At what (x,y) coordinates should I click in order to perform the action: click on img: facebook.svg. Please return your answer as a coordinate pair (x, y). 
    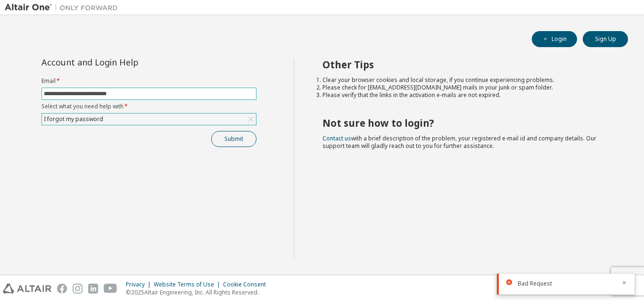
    Looking at the image, I should click on (61, 288).